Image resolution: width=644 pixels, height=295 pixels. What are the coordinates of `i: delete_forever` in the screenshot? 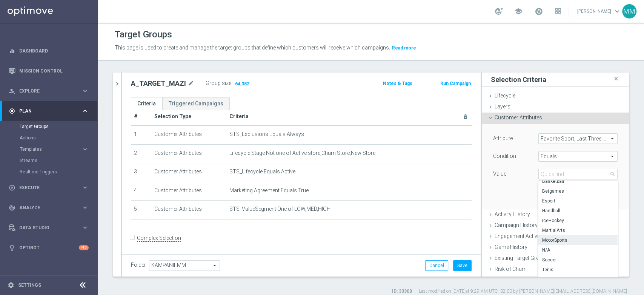 It's located at (466, 116).